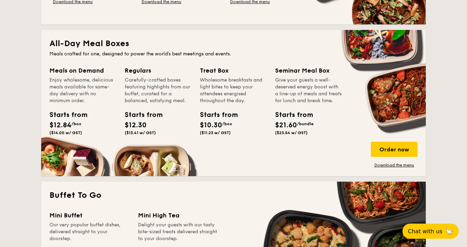 The image size is (467, 247). Describe the element at coordinates (158, 90) in the screenshot. I see `div: Carefully-crafted boxes featuring highlights from our buffet, curated for a balanced, satisfying ...` at that location.